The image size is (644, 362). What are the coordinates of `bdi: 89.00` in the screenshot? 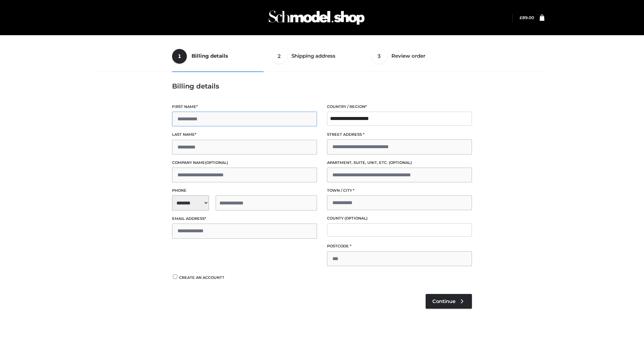 It's located at (526, 17).